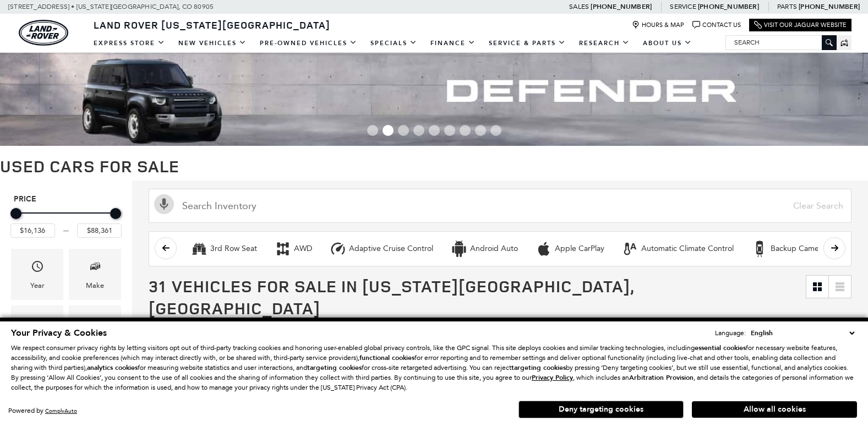 Image resolution: width=868 pixels, height=426 pixels. What do you see at coordinates (788, 249) in the screenshot?
I see `button: Backup CameraBackup Camera` at bounding box center [788, 249].